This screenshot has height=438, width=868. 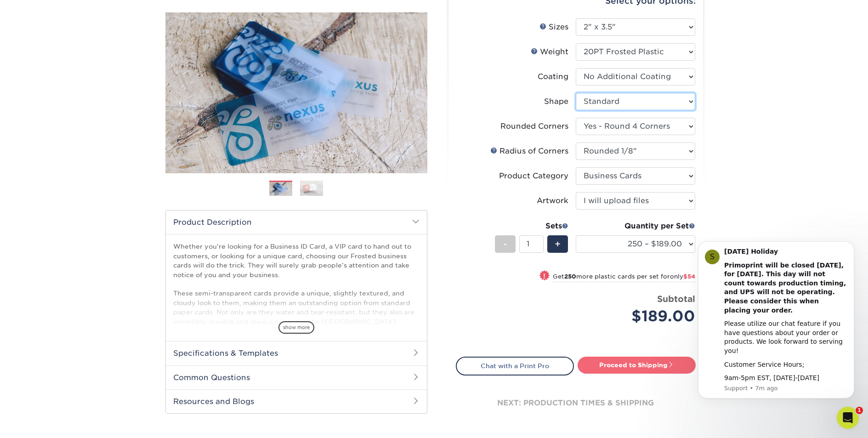 What do you see at coordinates (570, 276) in the screenshot?
I see `strong: 250` at bounding box center [570, 276].